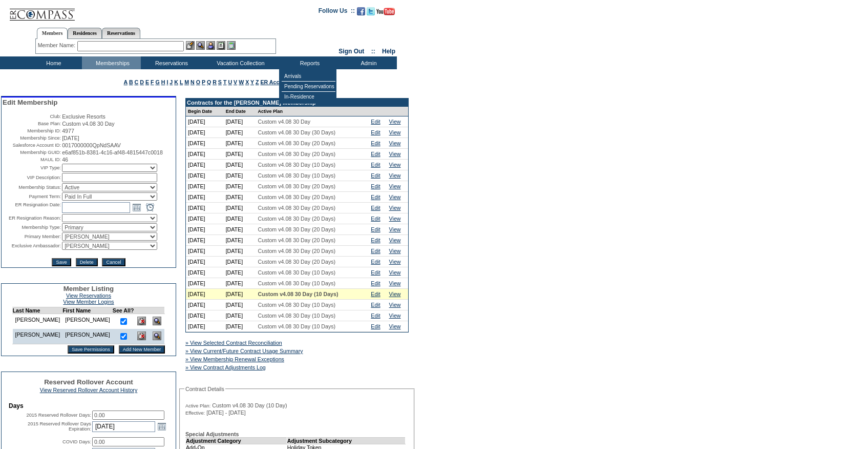 This screenshot has width=868, height=449. What do you see at coordinates (336, 12) in the screenshot?
I see `td: Follow Us ::` at bounding box center [336, 12].